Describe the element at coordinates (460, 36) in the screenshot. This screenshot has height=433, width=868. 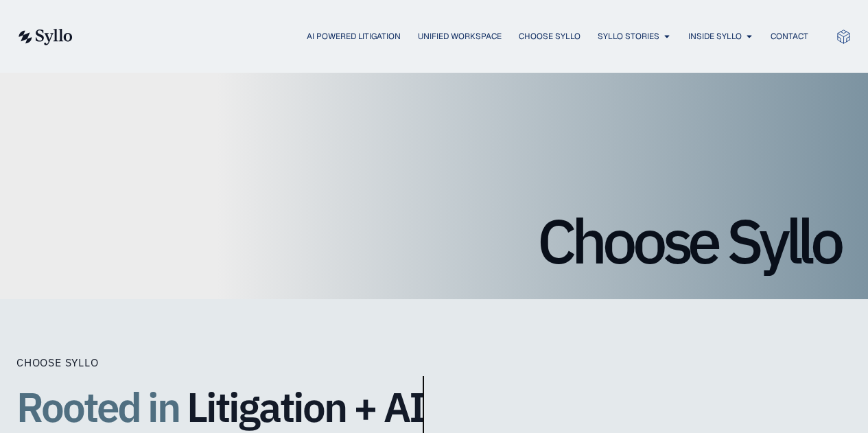
I see `span: Unified Workspace` at that location.